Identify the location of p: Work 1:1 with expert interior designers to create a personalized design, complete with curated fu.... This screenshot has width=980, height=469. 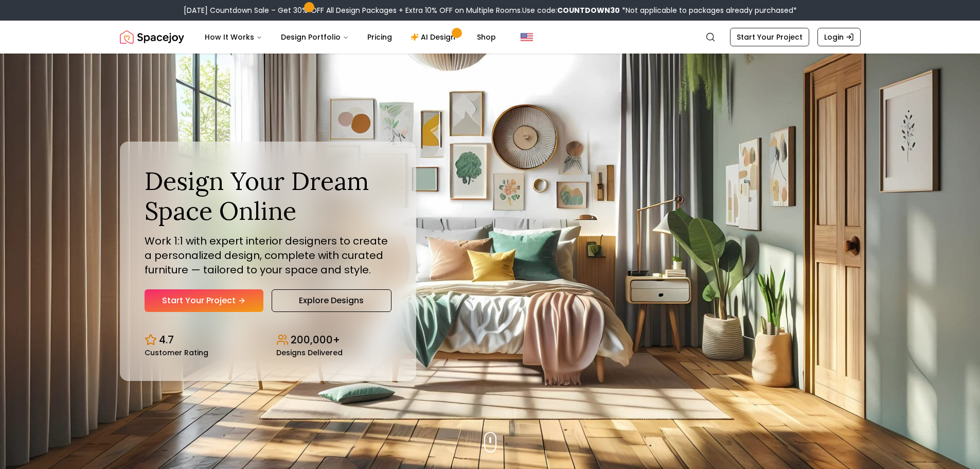
(268, 255).